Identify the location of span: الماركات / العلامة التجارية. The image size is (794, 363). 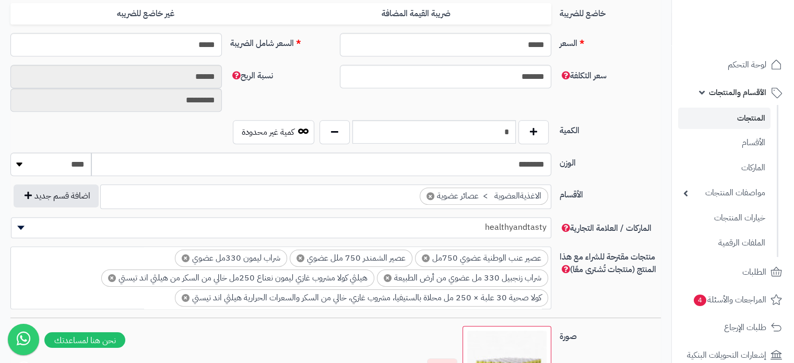
(605, 228).